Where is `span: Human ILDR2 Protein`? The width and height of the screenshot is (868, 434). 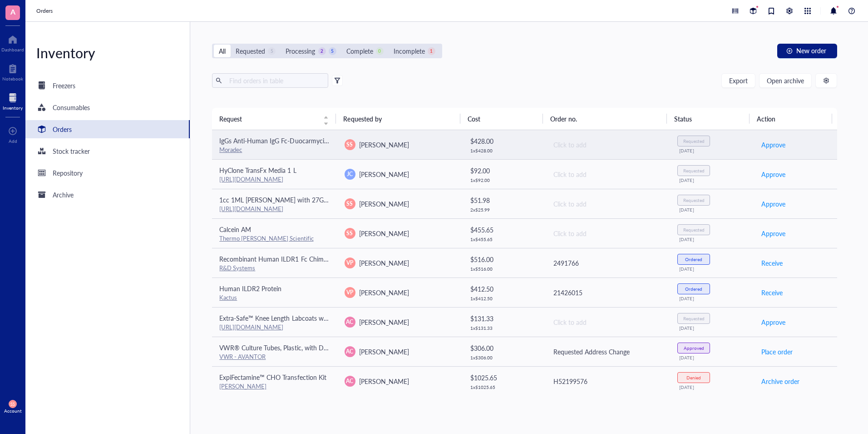 span: Human ILDR2 Protein is located at coordinates (250, 288).